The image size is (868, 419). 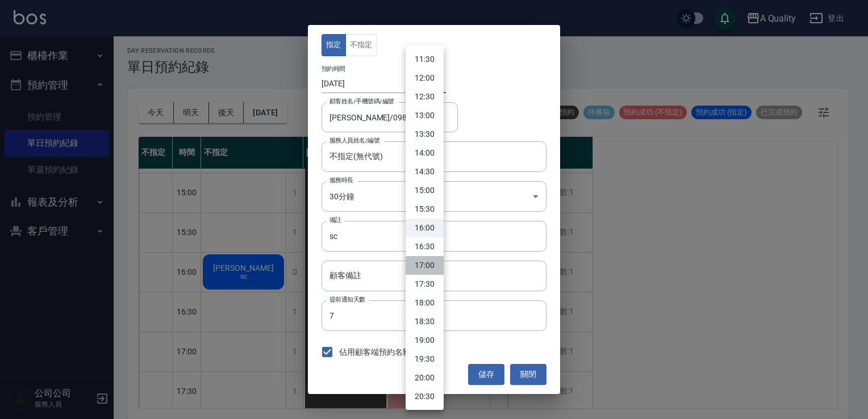 What do you see at coordinates (425, 303) in the screenshot?
I see `li: 18:00` at bounding box center [425, 303].